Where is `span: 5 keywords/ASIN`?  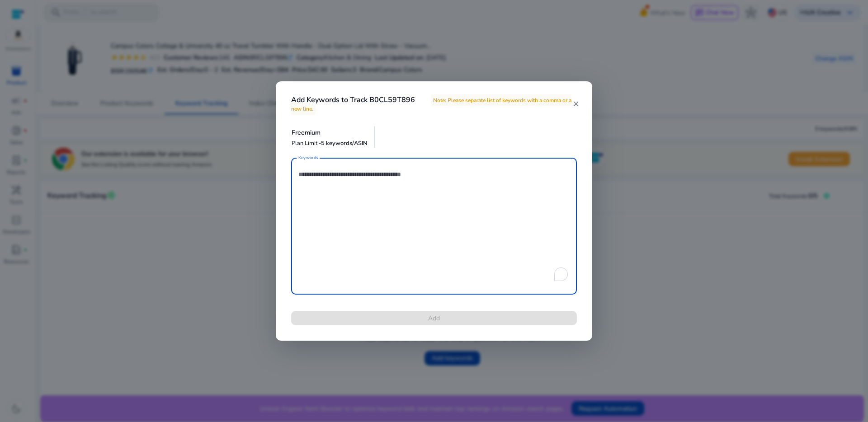 span: 5 keywords/ASIN is located at coordinates (344, 143).